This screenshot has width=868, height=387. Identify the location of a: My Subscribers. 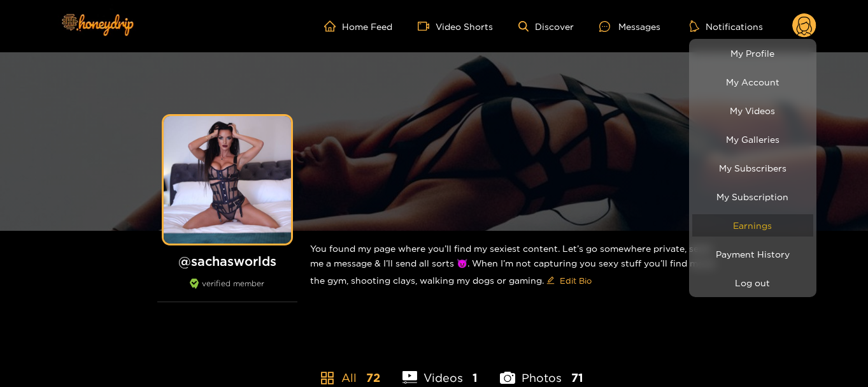
(753, 167).